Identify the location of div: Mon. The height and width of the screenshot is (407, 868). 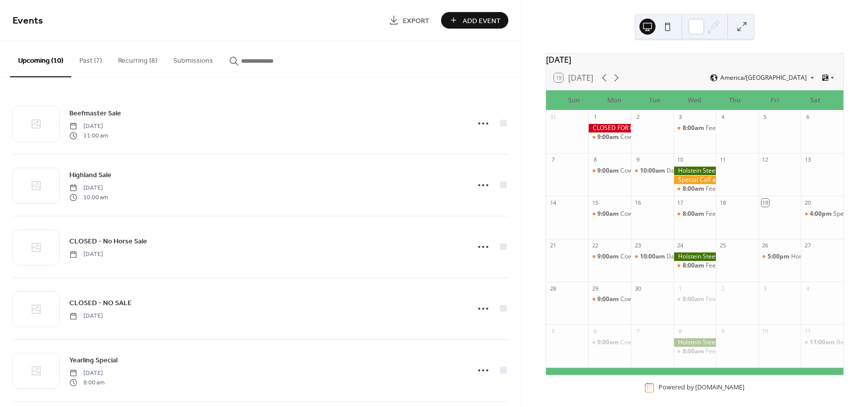
(614, 100).